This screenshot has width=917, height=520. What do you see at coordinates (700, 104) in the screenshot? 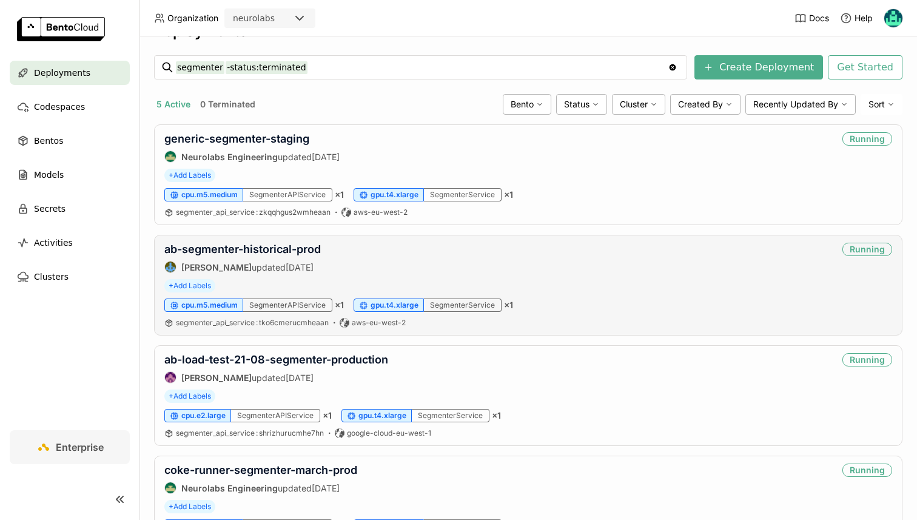
I see `span: Created By` at bounding box center [700, 104].